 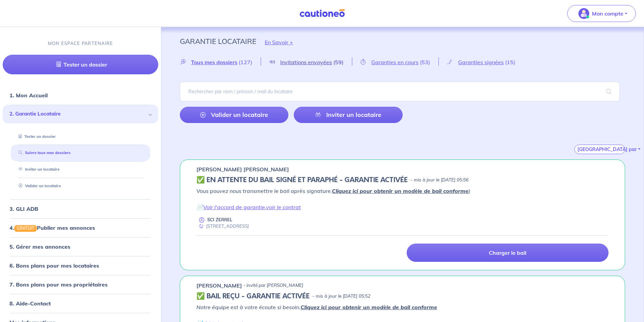 What do you see at coordinates (481, 62) in the screenshot?
I see `span: Garanties signées` at bounding box center [481, 62].